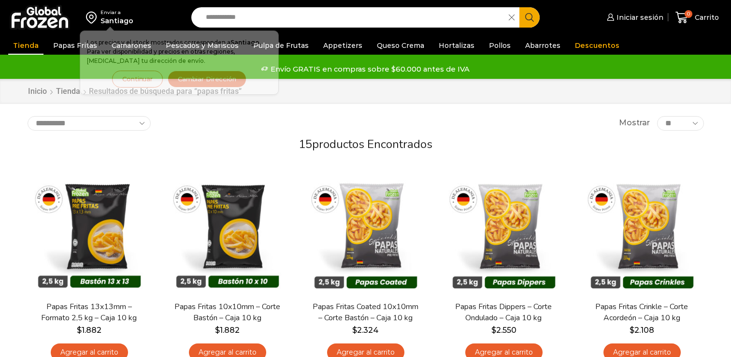 This screenshot has height=357, width=731. Describe the element at coordinates (372, 144) in the screenshot. I see `span: productos encontrados` at that location.